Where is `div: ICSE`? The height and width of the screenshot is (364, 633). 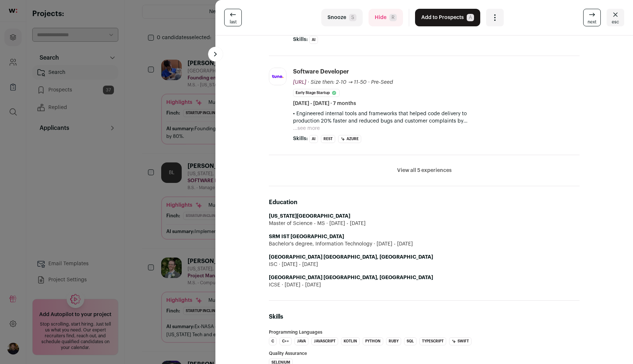
div: ICSE is located at coordinates (424, 285).